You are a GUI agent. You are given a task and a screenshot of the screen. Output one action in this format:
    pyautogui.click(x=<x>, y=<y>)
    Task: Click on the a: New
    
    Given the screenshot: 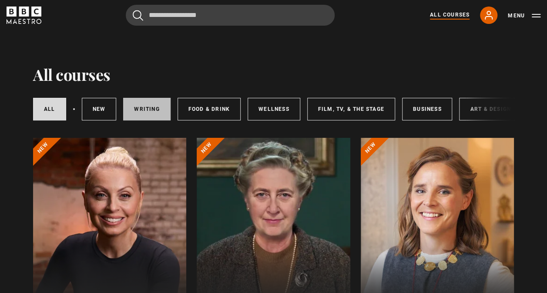 What is the action you would take?
    pyautogui.click(x=99, y=109)
    